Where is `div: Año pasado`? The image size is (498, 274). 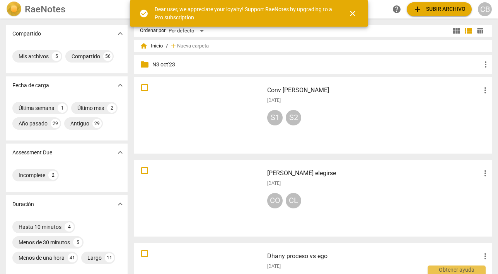 div: Año pasado is located at coordinates (33, 124).